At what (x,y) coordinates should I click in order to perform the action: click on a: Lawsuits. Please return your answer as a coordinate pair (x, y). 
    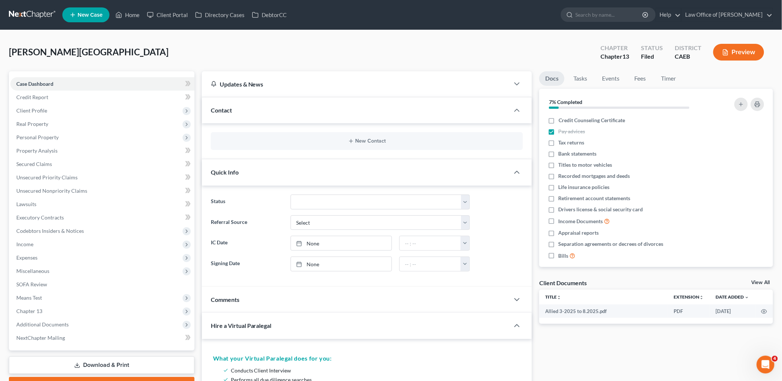
    Looking at the image, I should click on (102, 204).